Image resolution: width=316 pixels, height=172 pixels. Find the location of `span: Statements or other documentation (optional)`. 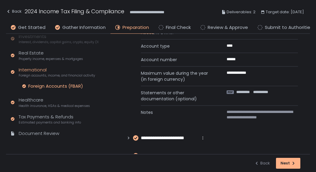

span: Statements or other documentation (optional) is located at coordinates (176, 96).